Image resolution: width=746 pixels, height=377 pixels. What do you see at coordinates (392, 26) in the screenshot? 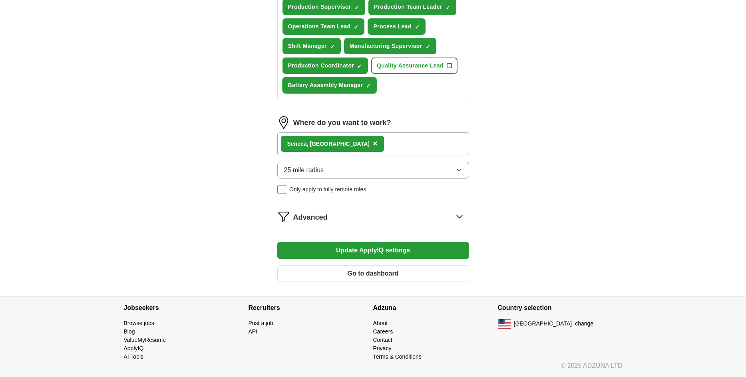
I see `span: Process Lead` at bounding box center [392, 26].